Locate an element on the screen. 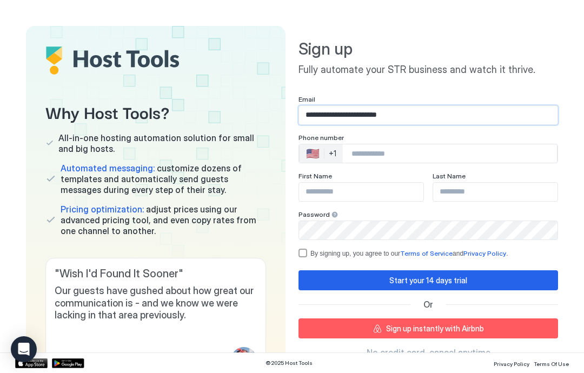 The width and height of the screenshot is (584, 373). span: No credit card, cancel anytime is located at coordinates (429, 353).